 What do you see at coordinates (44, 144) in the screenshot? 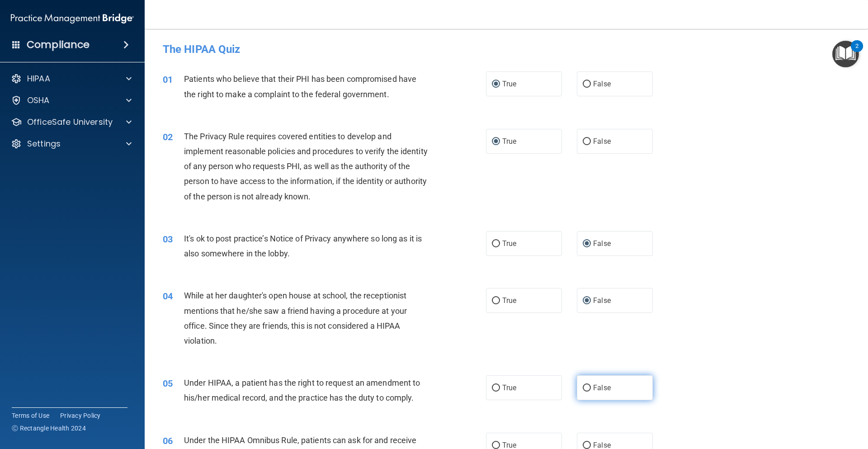
I see `p: Settings` at bounding box center [44, 144].